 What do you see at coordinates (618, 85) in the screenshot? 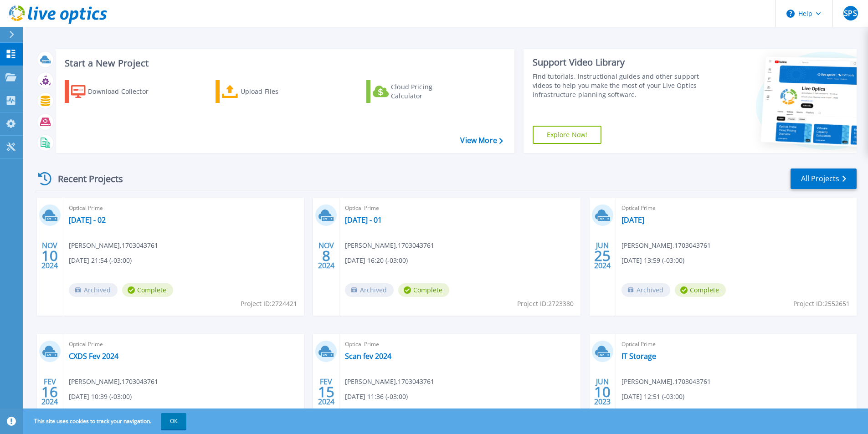
I see `div: Find tutorials, instructional guides and other support videos to help you make the most of your L...` at bounding box center [618, 85].